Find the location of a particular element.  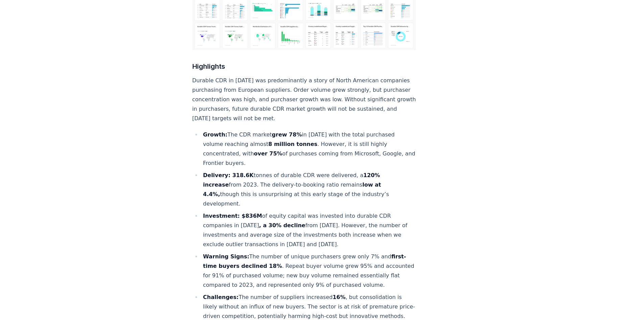

strong: grew 78% is located at coordinates (286, 134).